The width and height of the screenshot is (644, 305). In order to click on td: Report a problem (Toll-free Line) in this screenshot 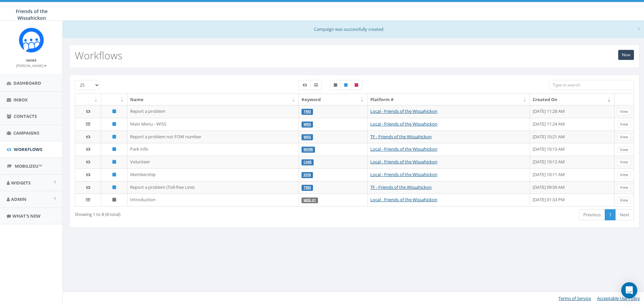, I will do `click(213, 187)`.